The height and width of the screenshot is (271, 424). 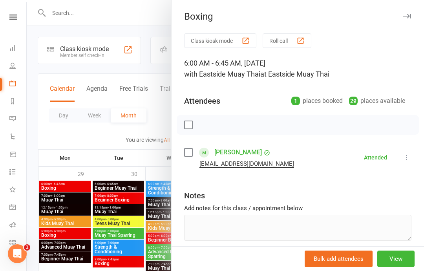 I want to click on a: Calendar, so click(x=18, y=84).